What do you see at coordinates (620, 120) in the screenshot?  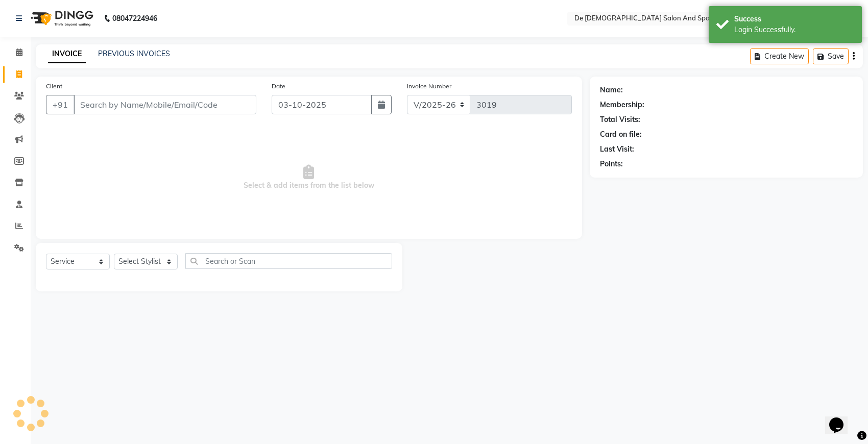 I see `div: Total Visits:` at bounding box center [620, 120].